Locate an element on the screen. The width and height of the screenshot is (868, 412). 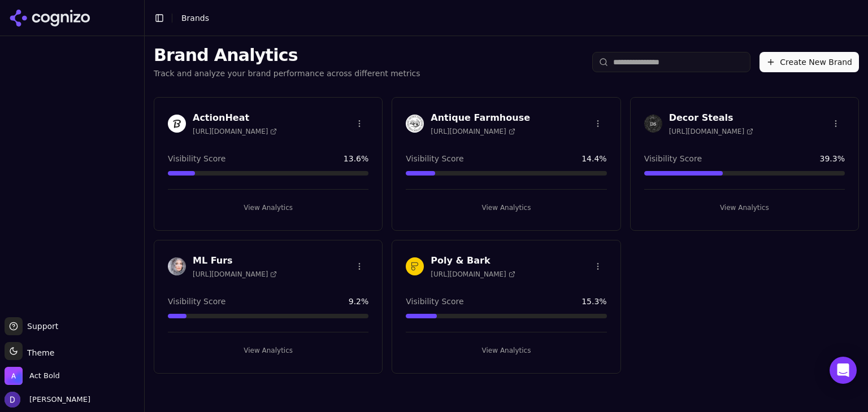
span: 39.3 % is located at coordinates (832, 159).